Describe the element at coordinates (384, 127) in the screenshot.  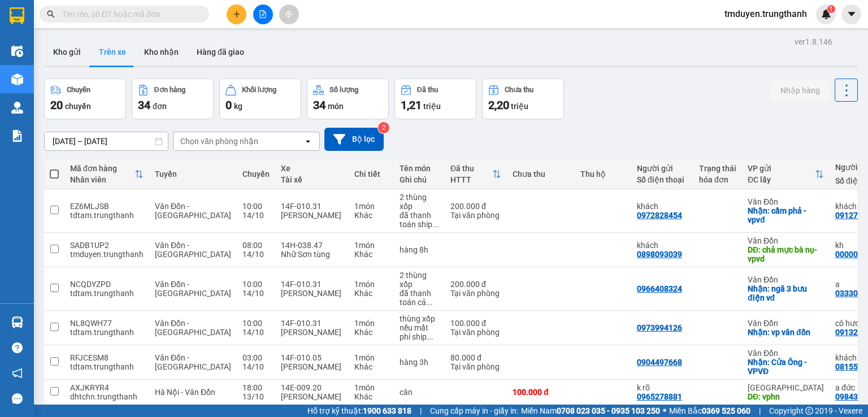
I see `sup: 2` at that location.